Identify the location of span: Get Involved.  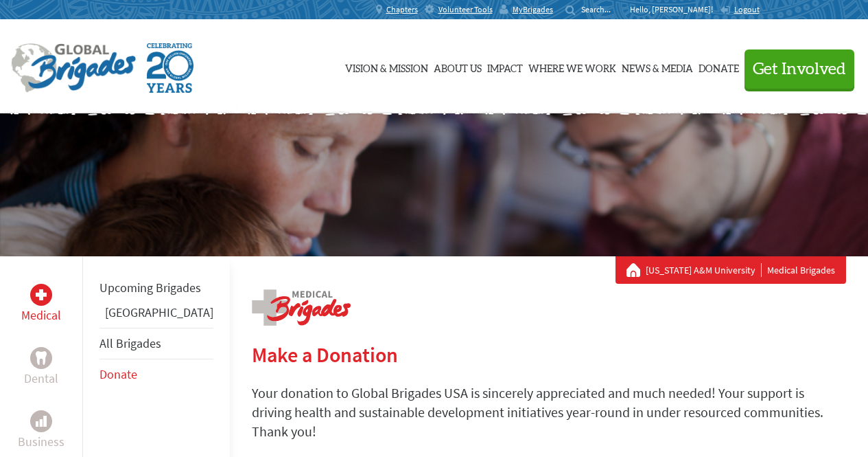
(799, 70).